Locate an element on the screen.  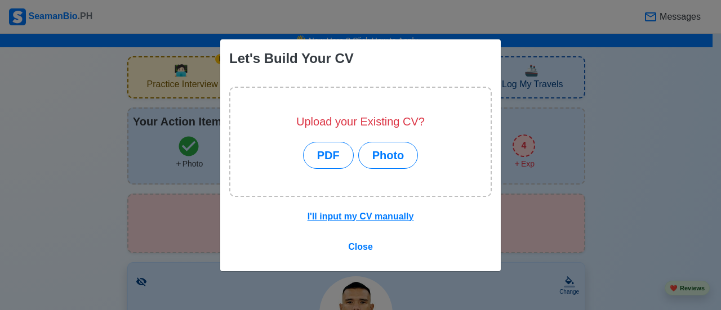
div: Let's Build Your CV is located at coordinates (291, 59).